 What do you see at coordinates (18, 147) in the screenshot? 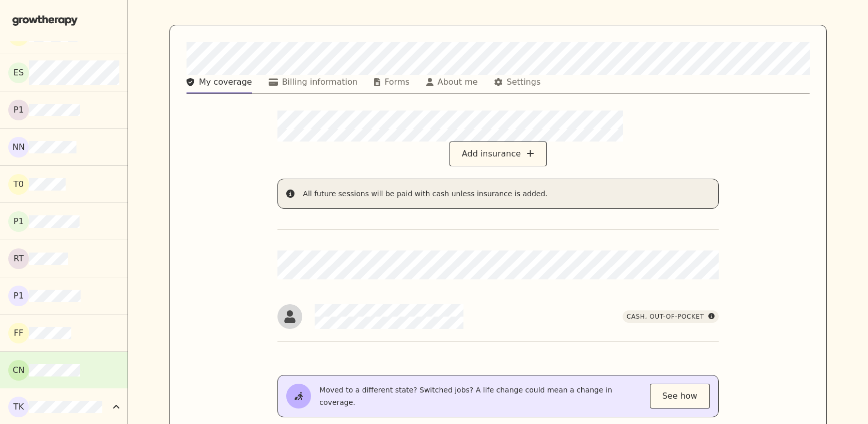
I see `div: NN` at bounding box center [18, 147].